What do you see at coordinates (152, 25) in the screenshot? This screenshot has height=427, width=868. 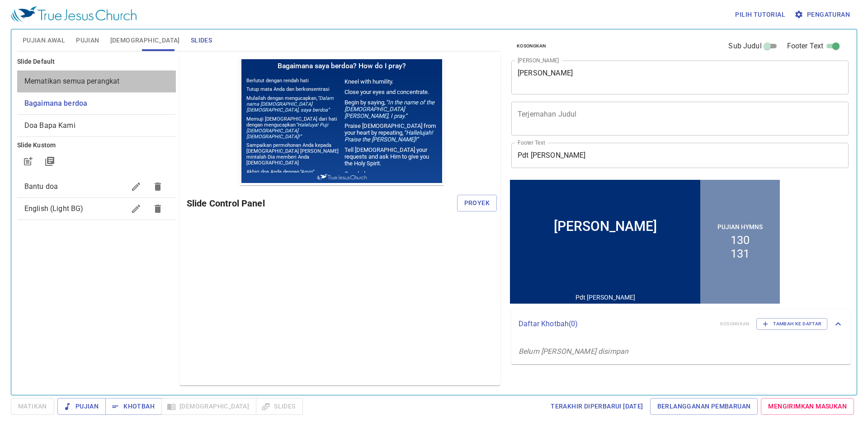 I see `p: Kneel with humility.` at bounding box center [152, 25].